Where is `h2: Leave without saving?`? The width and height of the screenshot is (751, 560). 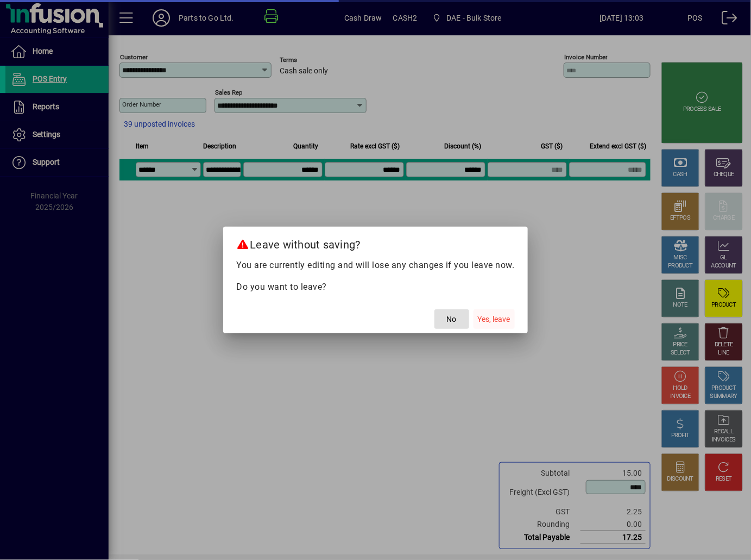 h2: Leave without saving? is located at coordinates (375, 242).